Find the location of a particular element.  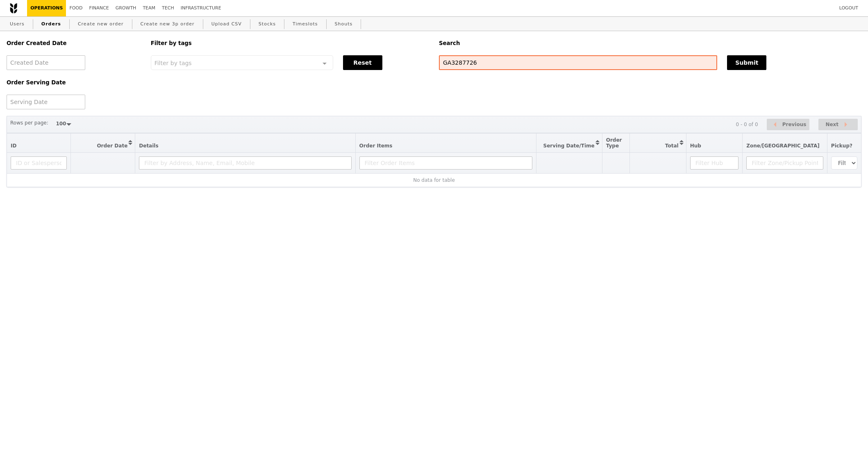

span: Previous is located at coordinates (794, 124).